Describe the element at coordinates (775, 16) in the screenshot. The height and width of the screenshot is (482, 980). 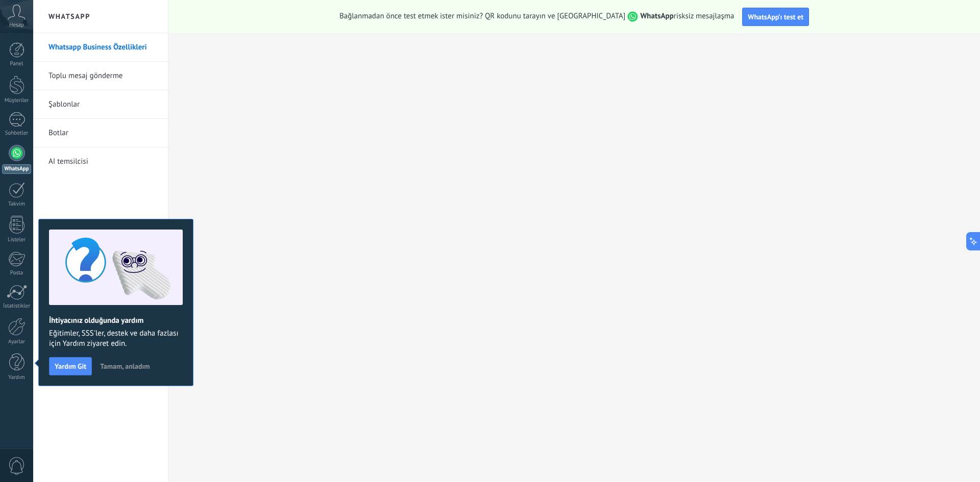
I see `button: WhatsApp’ı test et` at that location.